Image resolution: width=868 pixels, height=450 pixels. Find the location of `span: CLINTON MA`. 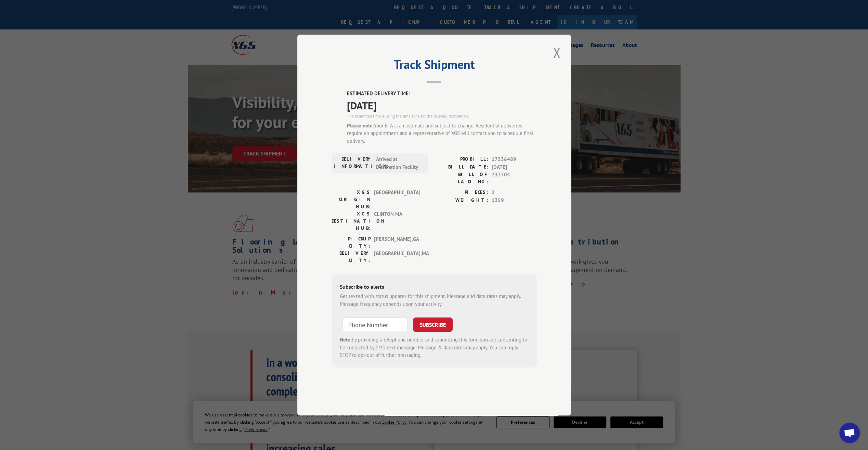

span: CLINTON MA is located at coordinates (396, 221).